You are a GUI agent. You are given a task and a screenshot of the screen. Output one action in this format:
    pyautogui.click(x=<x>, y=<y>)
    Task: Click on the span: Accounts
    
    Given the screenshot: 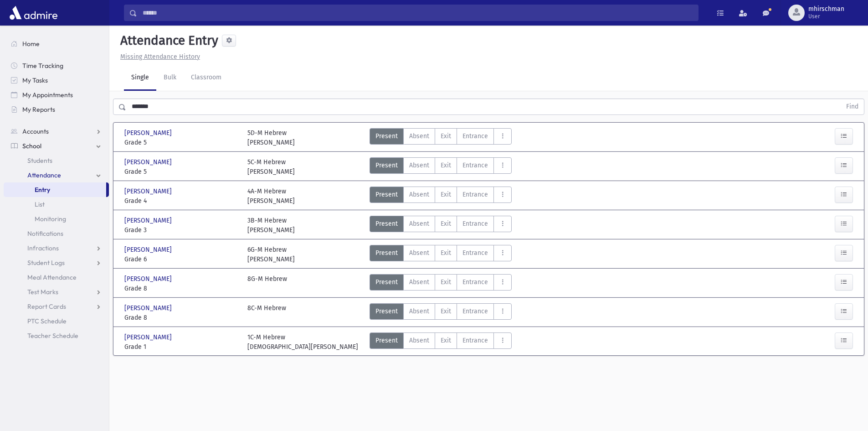 What is the action you would take?
    pyautogui.click(x=35, y=131)
    